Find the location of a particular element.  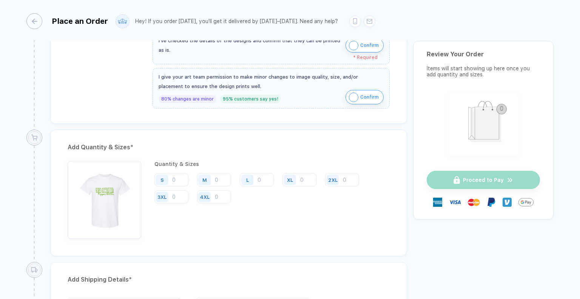

img: master-card is located at coordinates (474, 202).